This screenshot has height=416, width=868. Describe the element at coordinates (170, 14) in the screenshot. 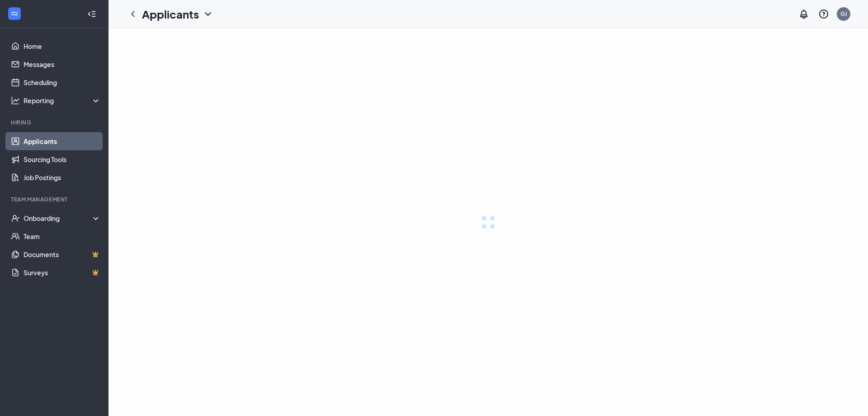

I see `h1: Applicants` at that location.